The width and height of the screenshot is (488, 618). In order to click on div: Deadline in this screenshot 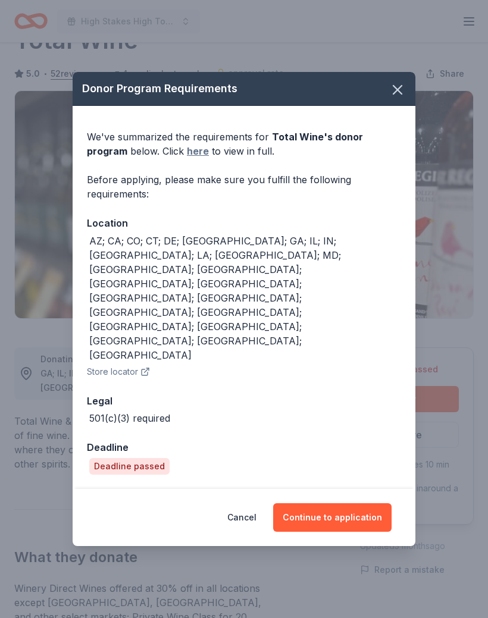, I will do `click(244, 447)`.